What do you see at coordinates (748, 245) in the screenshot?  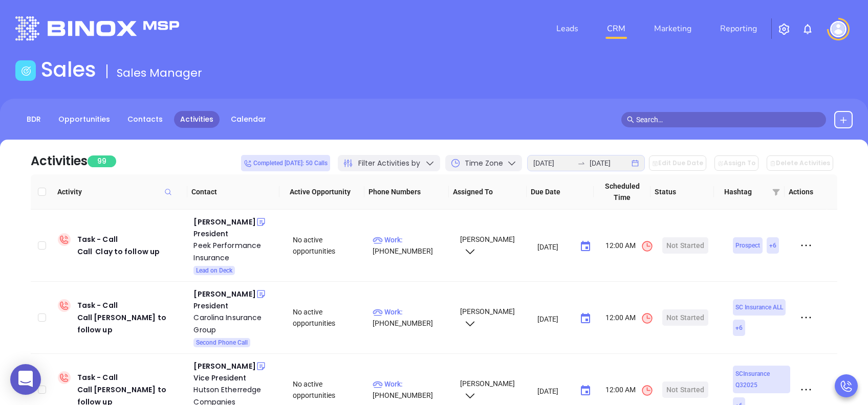 I see `span: Prospect` at bounding box center [748, 245].